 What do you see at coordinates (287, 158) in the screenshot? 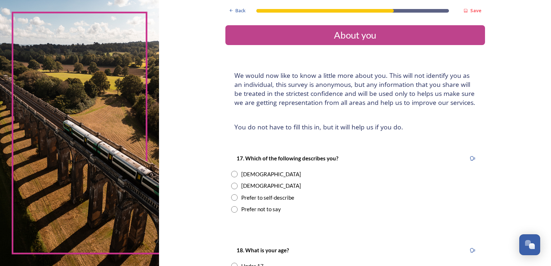
I see `strong: 17. Which of the following describes you?` at bounding box center [287, 158].